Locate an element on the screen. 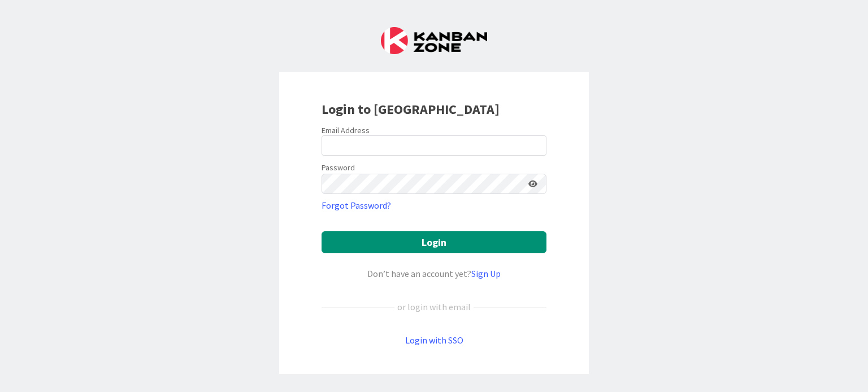 This screenshot has width=868, height=392. div: Don’t have an account yet? is located at coordinates (434, 274).